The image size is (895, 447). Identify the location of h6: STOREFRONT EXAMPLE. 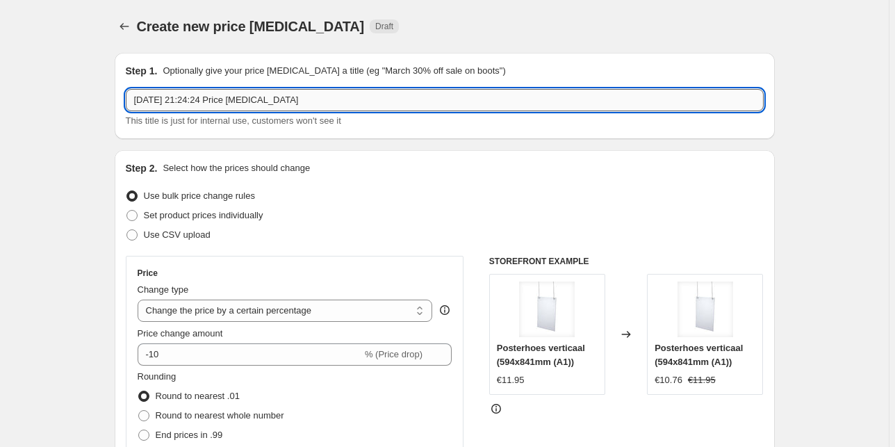
(626, 261).